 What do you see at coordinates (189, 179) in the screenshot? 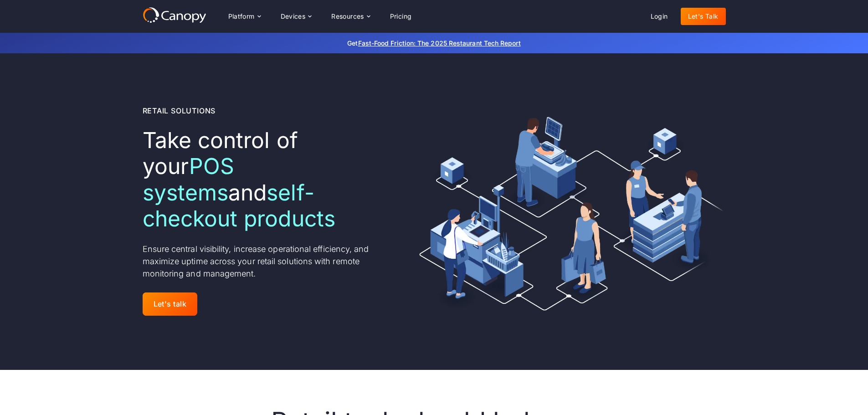
I see `em: POS systems` at bounding box center [189, 179].